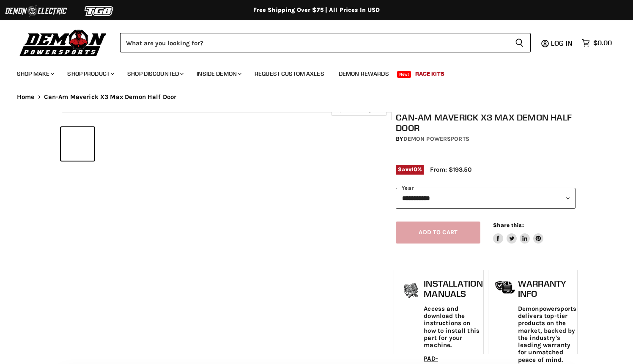 The width and height of the screenshot is (633, 364). Describe the element at coordinates (486, 139) in the screenshot. I see `div: by` at that location.